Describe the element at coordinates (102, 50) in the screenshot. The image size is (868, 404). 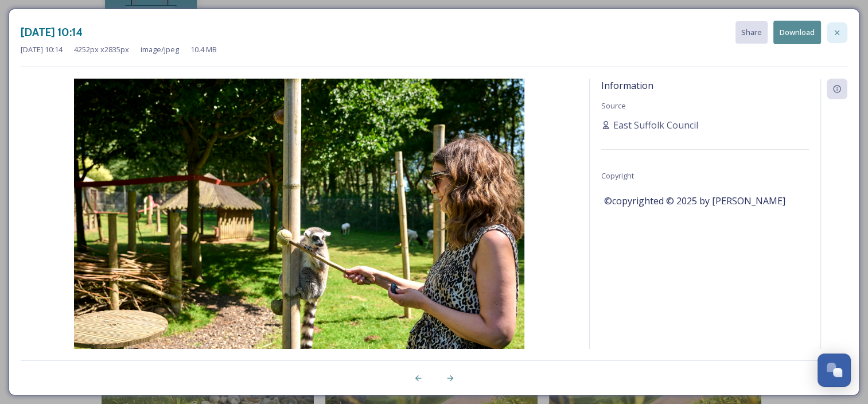
I see `span: 4252 px x 2835 px` at that location.